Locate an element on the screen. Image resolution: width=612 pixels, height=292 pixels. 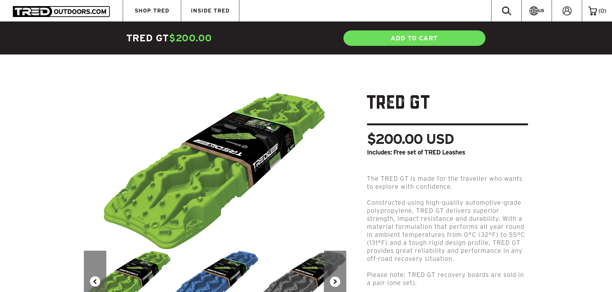
a: TRED Outdoors America is located at coordinates (61, 11).